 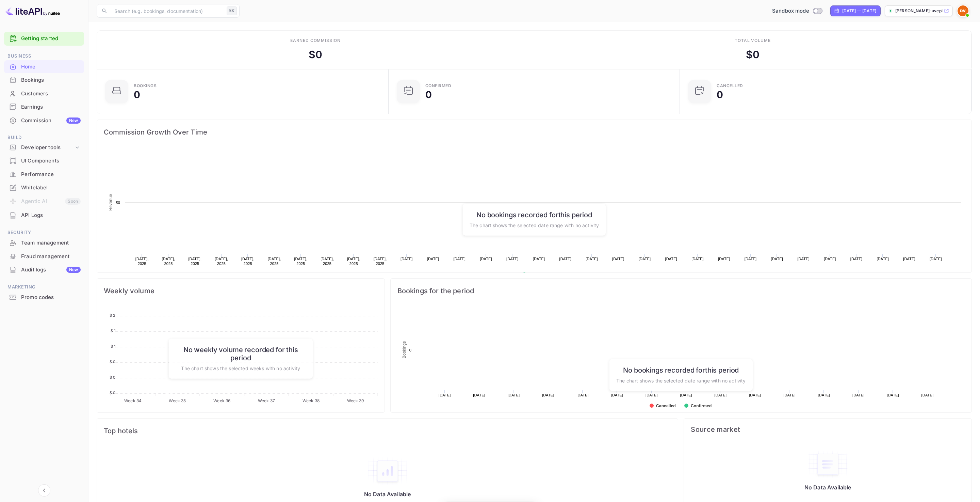 What do you see at coordinates (730, 86) in the screenshot?
I see `div: CANCELLED` at bounding box center [730, 86].